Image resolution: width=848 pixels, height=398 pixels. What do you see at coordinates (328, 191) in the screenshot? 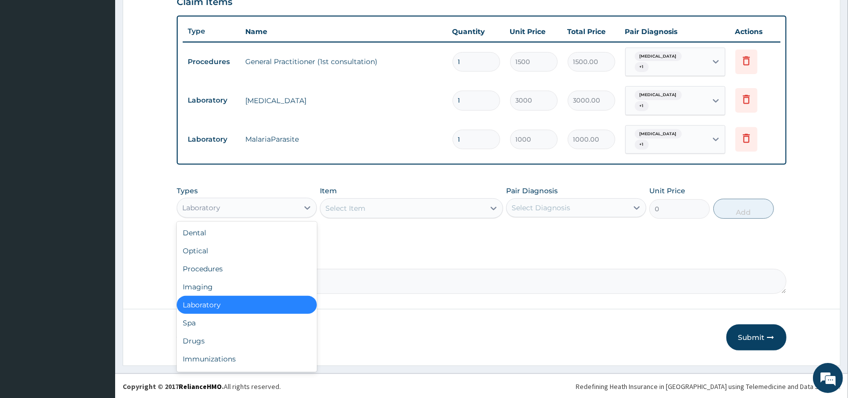
I see `label: Item` at bounding box center [328, 191].